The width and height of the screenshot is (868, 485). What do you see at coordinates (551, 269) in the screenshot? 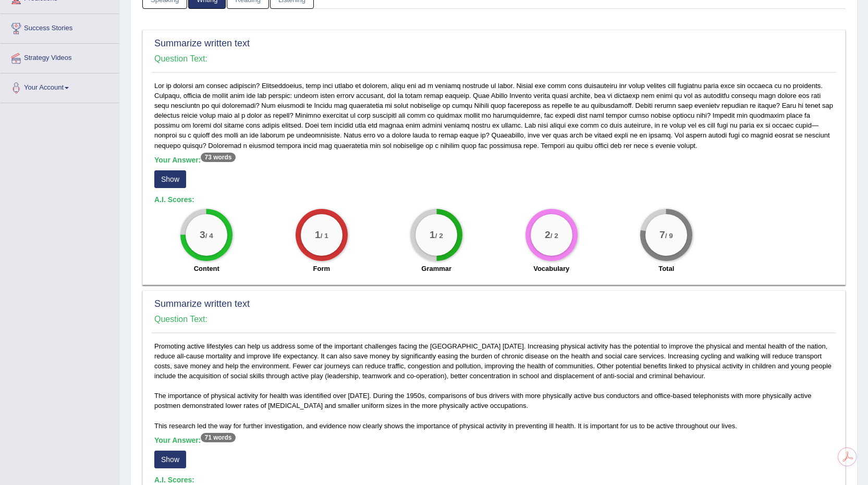
I see `label: Vocabulary` at bounding box center [551, 269].